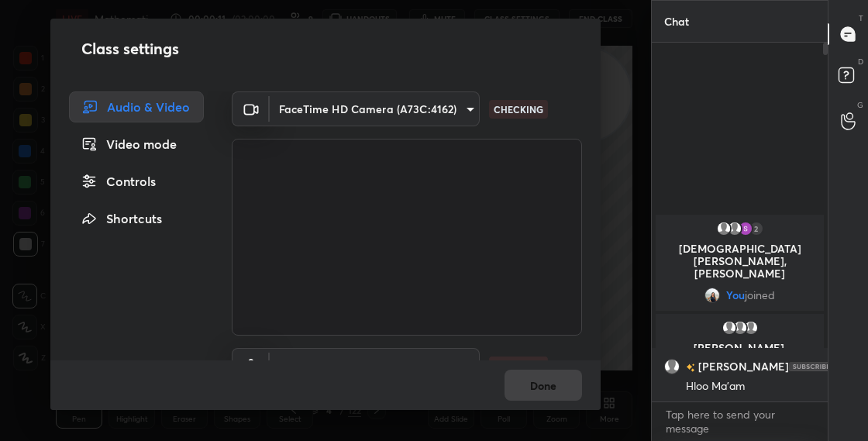 The width and height of the screenshot is (868, 441). What do you see at coordinates (740, 306) in the screenshot?
I see `div: grid` at bounding box center [740, 306].